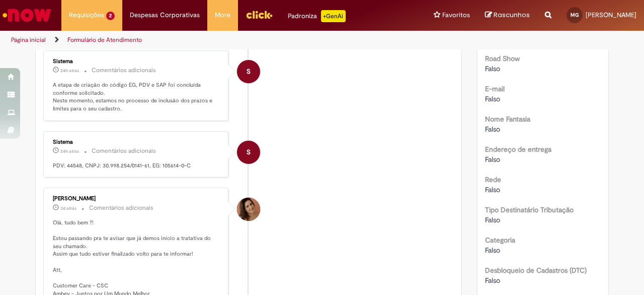 Image resolution: width=644 pixels, height=295 pixels. Describe the element at coordinates (259, 14) in the screenshot. I see `img: click_logo_yellow_360x200.png` at that location.